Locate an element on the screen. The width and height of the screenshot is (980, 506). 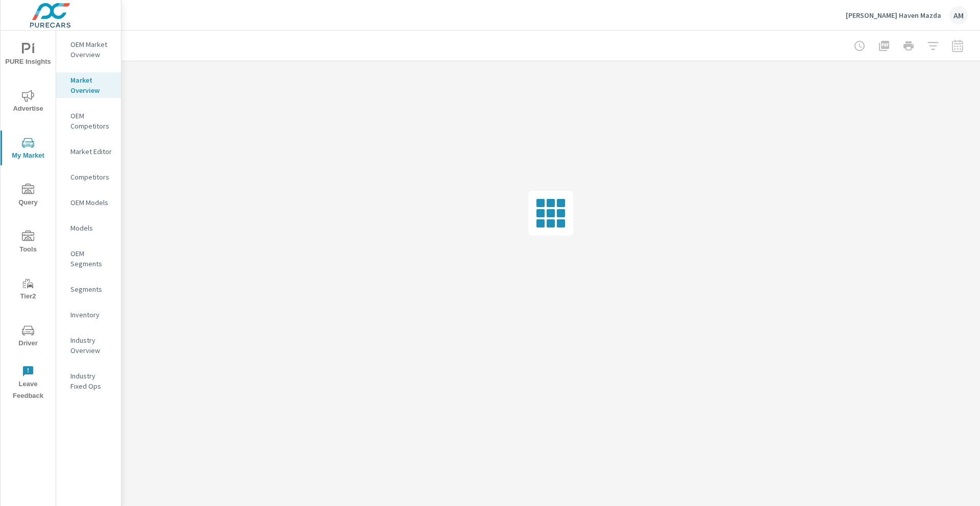
p: Market Overview is located at coordinates (91, 85).